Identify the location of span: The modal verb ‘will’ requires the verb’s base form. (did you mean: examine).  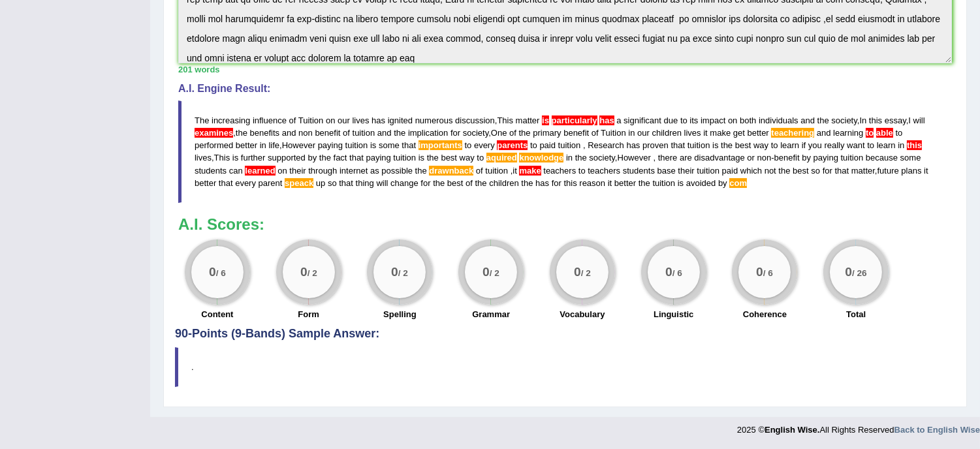
(213, 132).